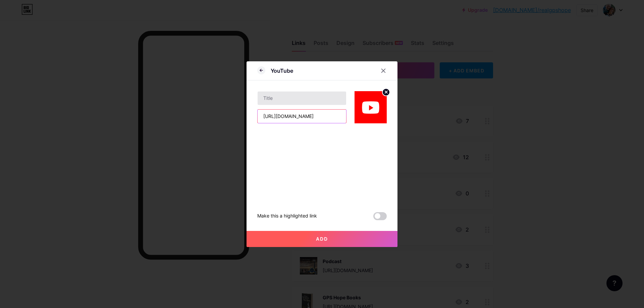 The height and width of the screenshot is (308, 644). What do you see at coordinates (282, 71) in the screenshot?
I see `div: YouTube` at bounding box center [282, 71].